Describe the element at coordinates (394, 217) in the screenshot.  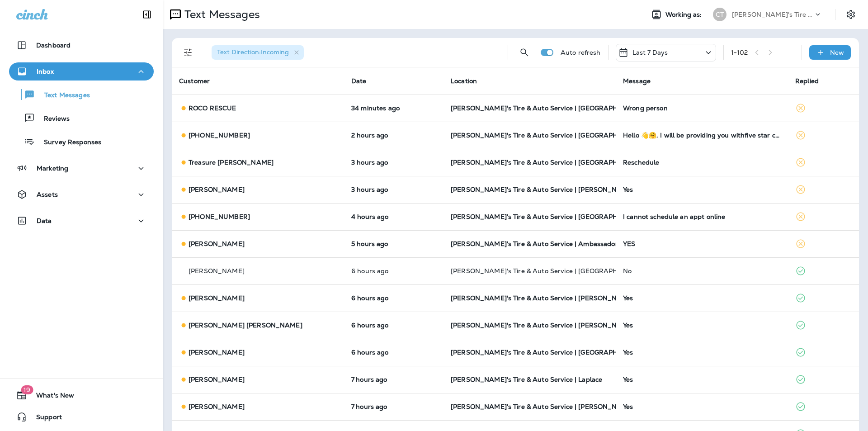
I see `p: Sep 2, 2025 10:28 AM` at that location.